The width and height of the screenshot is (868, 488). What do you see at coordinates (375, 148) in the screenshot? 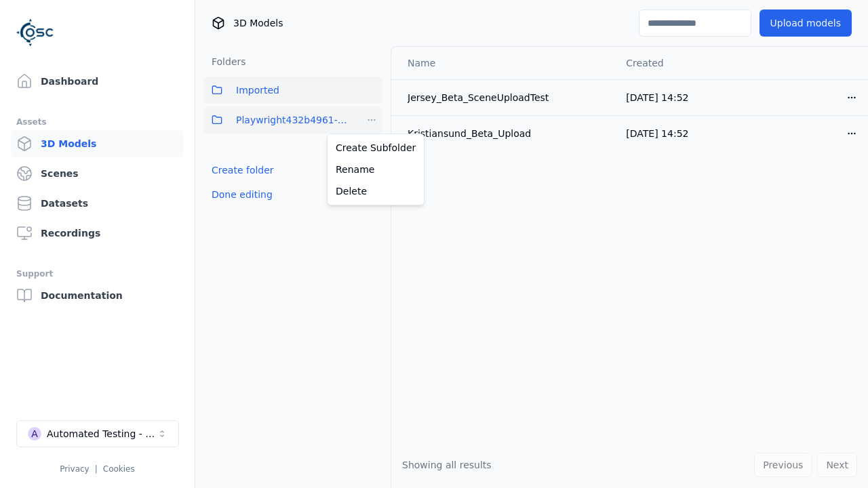
I see `a: Create Subfolder` at bounding box center [375, 148].